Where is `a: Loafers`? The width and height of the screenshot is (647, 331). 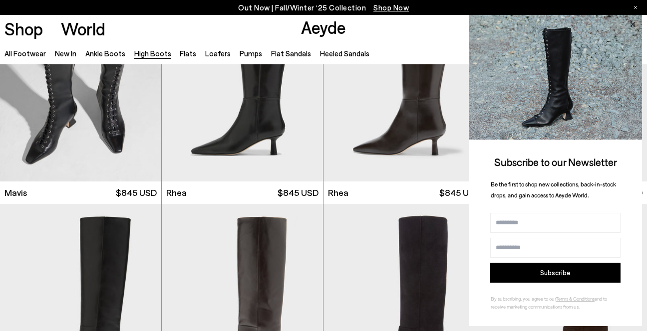 a: Loafers is located at coordinates (218, 53).